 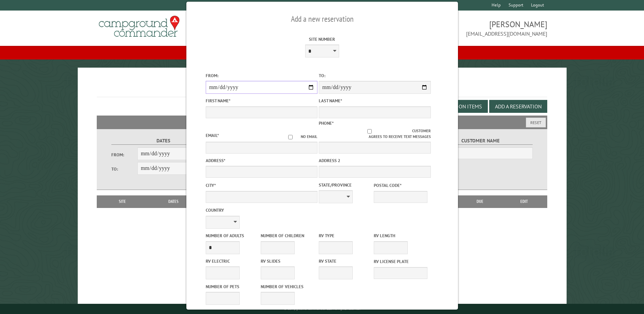 What do you see at coordinates (459, 106) in the screenshot?
I see `button: Edit Add-on Items` at bounding box center [459, 106].